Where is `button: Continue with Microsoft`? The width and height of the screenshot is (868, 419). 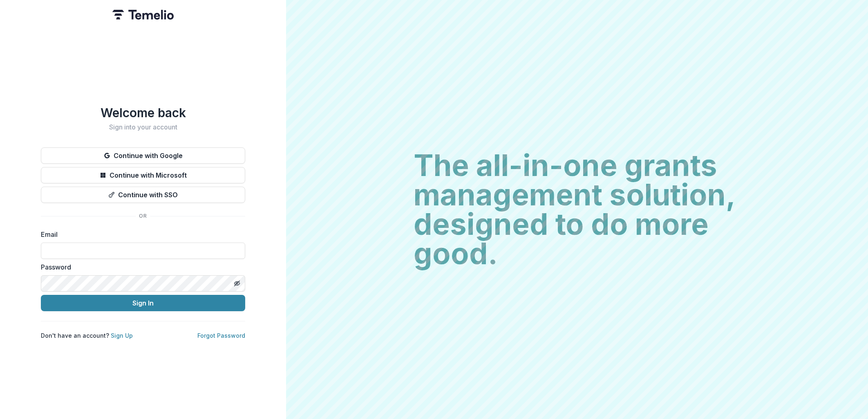
button: Continue with Microsoft is located at coordinates (143, 175).